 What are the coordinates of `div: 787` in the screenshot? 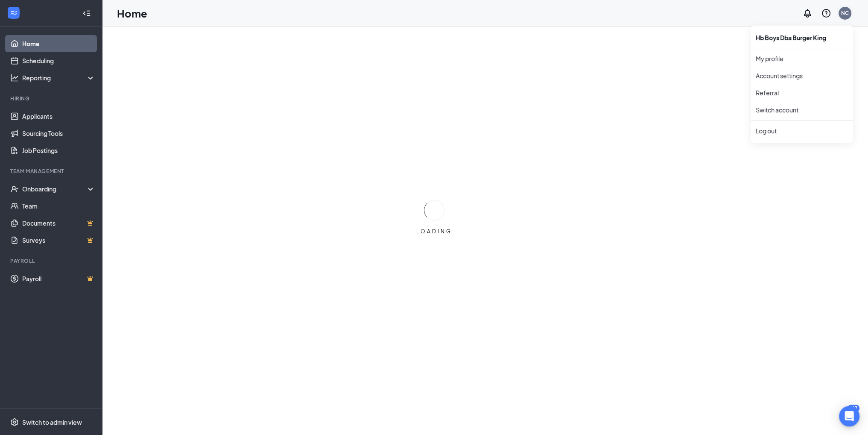 It's located at (853, 408).